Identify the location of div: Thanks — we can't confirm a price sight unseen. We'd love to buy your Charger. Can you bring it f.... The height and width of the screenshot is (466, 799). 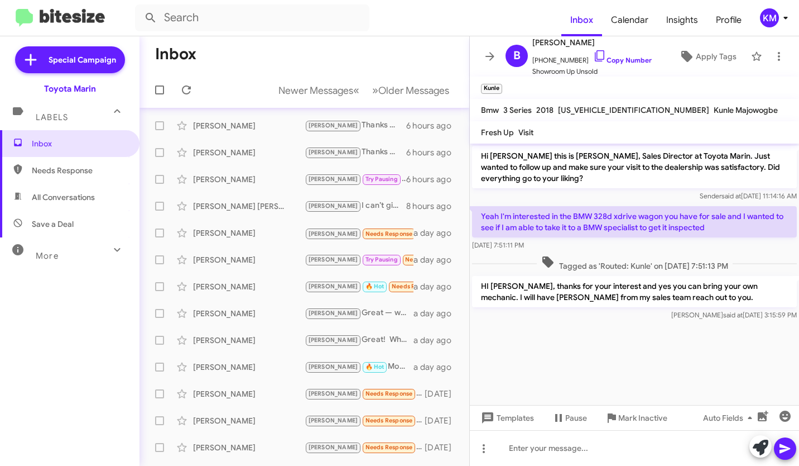
(356, 125).